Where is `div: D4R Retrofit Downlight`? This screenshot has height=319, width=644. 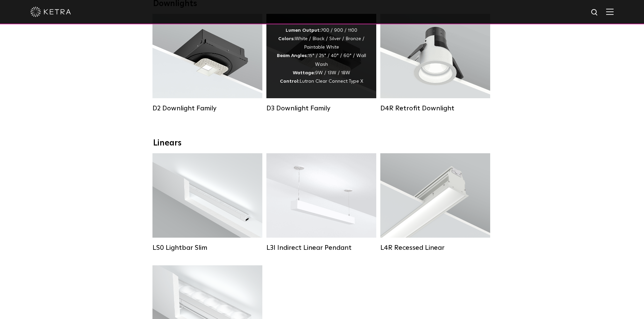 div: D4R Retrofit Downlight is located at coordinates (435, 109).